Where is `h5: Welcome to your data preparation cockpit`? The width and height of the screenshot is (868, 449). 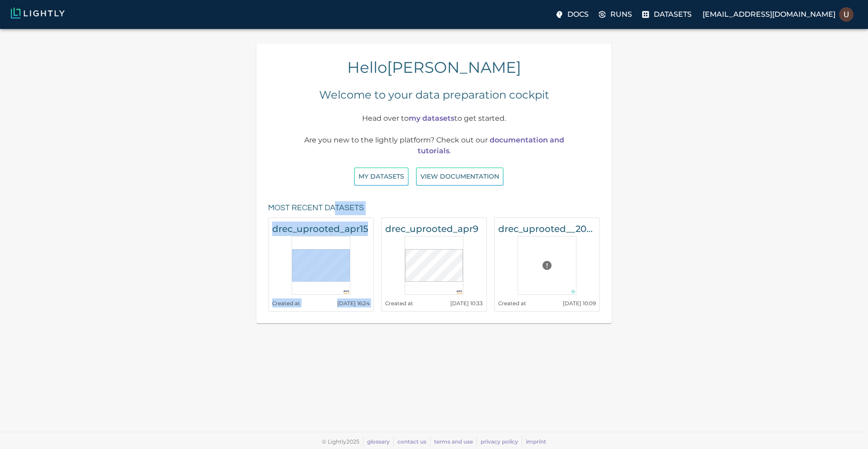
h5: Welcome to your data preparation cockpit is located at coordinates (434, 95).